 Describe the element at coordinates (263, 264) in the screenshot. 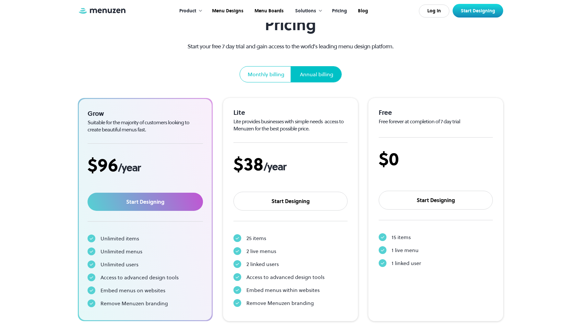

I see `div: 2 linked users` at that location.